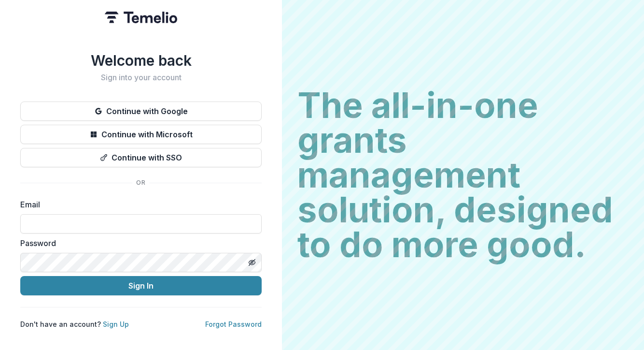 The width and height of the screenshot is (644, 350). Describe the element at coordinates (141, 17) in the screenshot. I see `img: Temelio` at that location.